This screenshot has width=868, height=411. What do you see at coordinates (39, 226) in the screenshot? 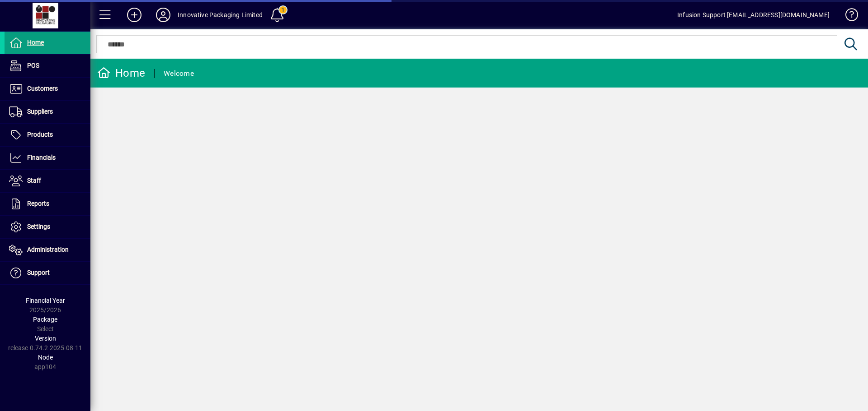
I see `span: Settings` at bounding box center [39, 226].